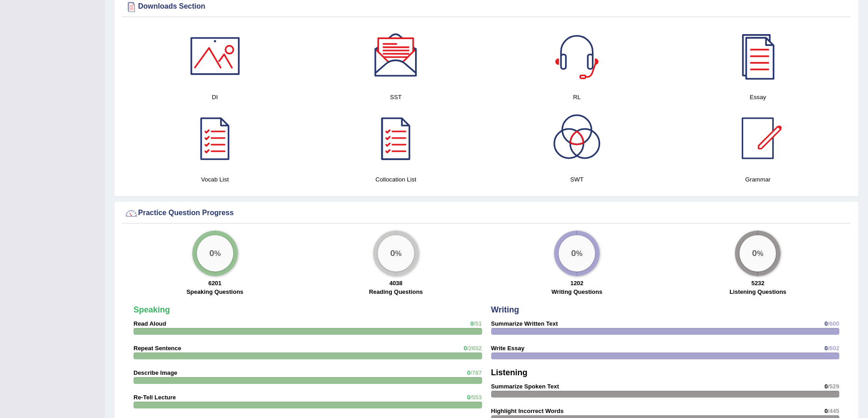  What do you see at coordinates (155, 372) in the screenshot?
I see `strong: Describe Image` at bounding box center [155, 372].